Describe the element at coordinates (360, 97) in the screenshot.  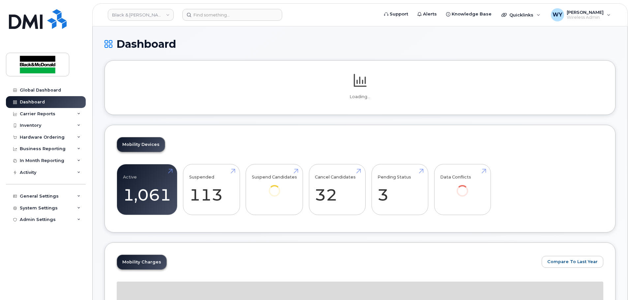
I see `p: Loading...` at that location.